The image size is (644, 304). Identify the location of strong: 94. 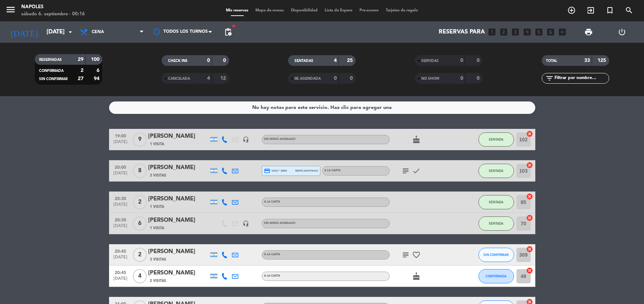
(97, 78).